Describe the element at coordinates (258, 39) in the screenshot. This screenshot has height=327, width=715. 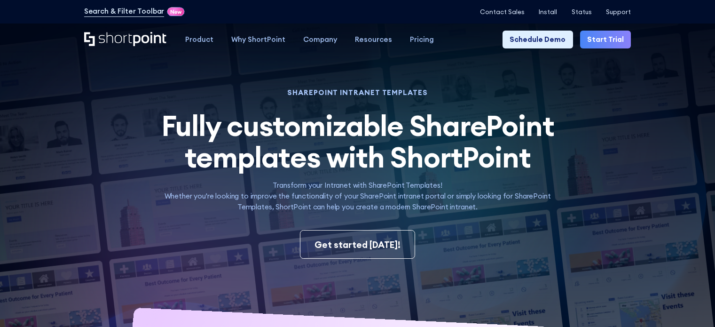
I see `div: Why ShortPoint` at that location.